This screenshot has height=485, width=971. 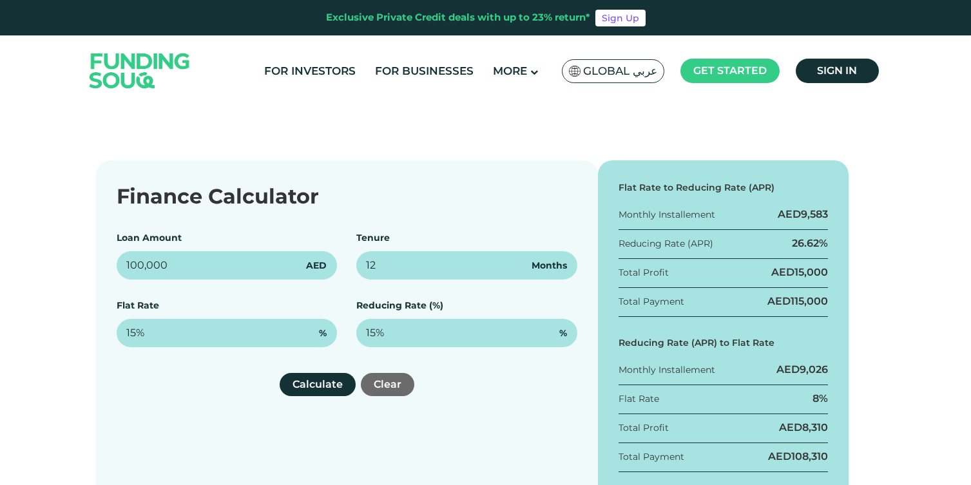 I want to click on div: Reducing Rate (APR), so click(x=666, y=244).